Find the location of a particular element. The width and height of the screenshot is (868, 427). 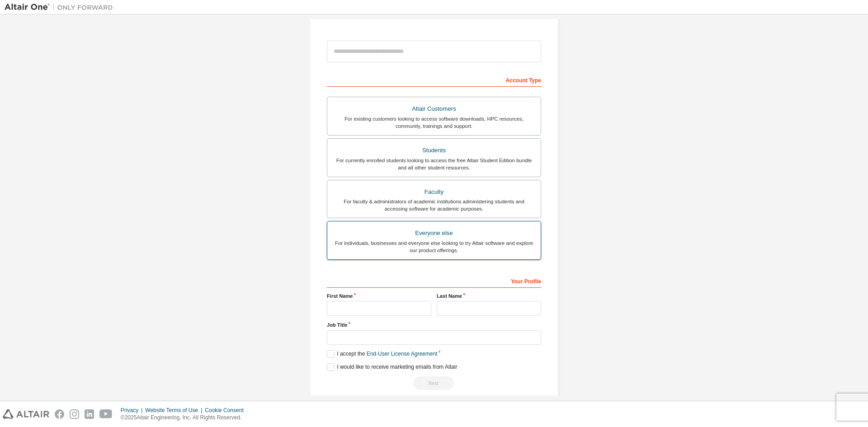

label: Job Title is located at coordinates (434, 324).